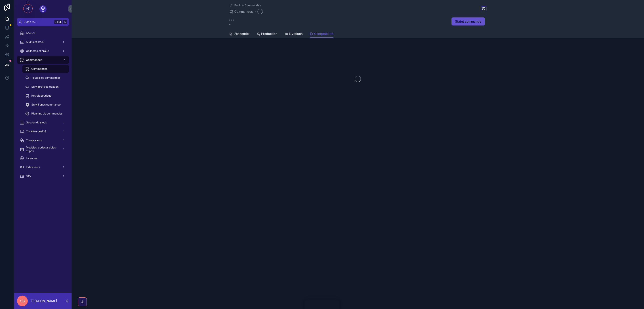 This screenshot has width=644, height=309. I want to click on span: Ctrl, so click(58, 22).